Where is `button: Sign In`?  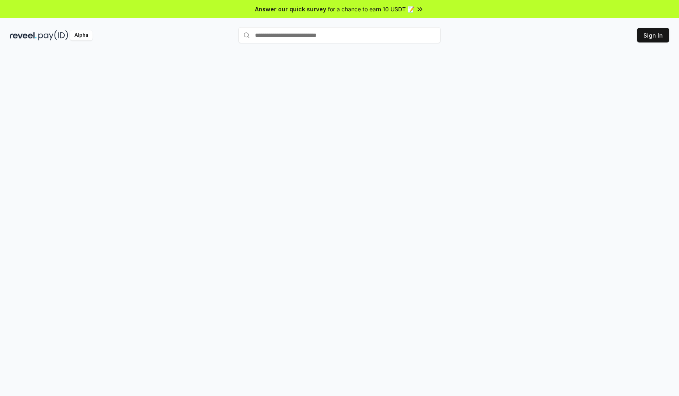
button: Sign In is located at coordinates (653, 35).